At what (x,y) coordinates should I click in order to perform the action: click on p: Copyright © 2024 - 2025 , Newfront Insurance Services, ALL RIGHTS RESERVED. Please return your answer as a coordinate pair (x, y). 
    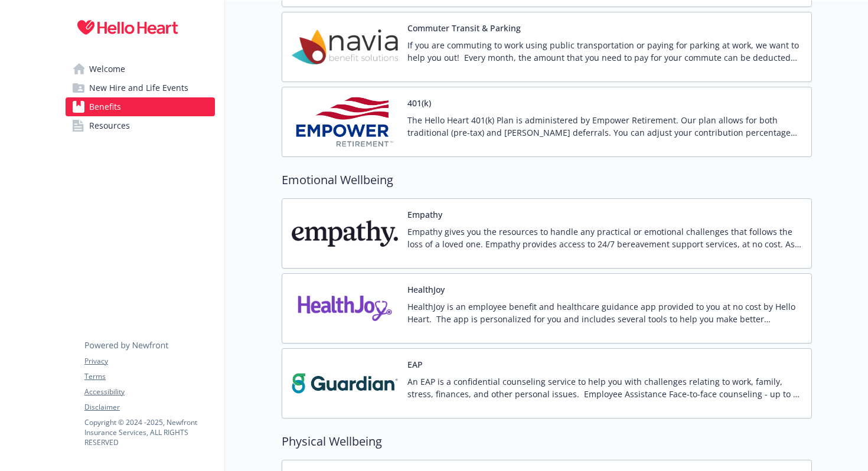
    Looking at the image, I should click on (150, 432).